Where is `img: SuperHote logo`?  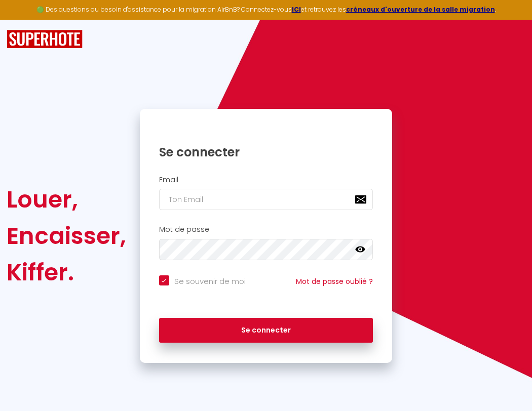
img: SuperHote logo is located at coordinates (44, 39).